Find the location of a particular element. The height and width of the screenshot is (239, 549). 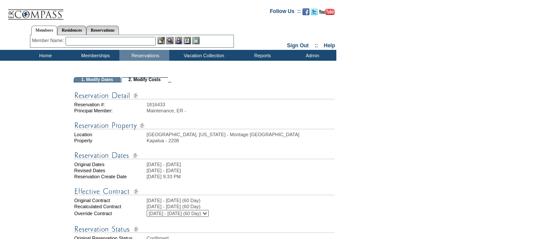

td: 1816433 is located at coordinates (241, 105).